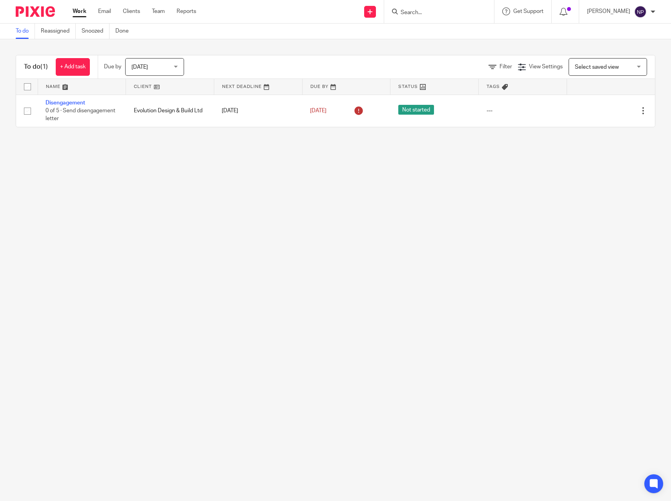  Describe the element at coordinates (494, 86) in the screenshot. I see `span: Tags` at that location.